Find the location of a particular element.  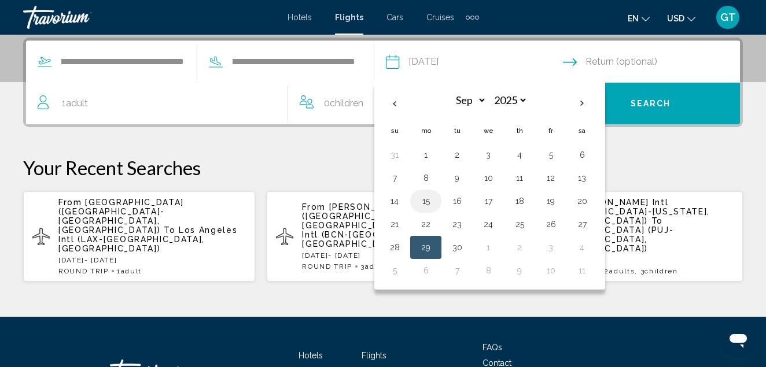

button: Extra navigation items is located at coordinates (472, 17).